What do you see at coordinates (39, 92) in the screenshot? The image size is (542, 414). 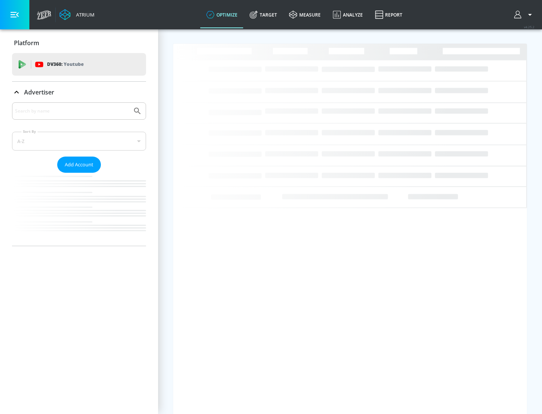 I see `p: Advertiser` at bounding box center [39, 92].